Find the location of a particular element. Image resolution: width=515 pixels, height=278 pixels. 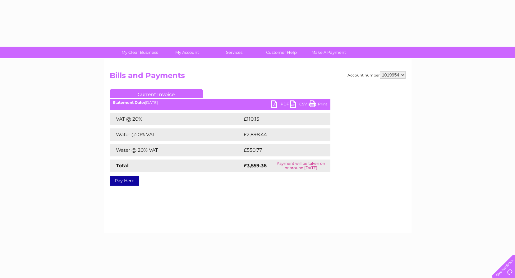

td: £2,898.44 is located at coordinates (281, 135).